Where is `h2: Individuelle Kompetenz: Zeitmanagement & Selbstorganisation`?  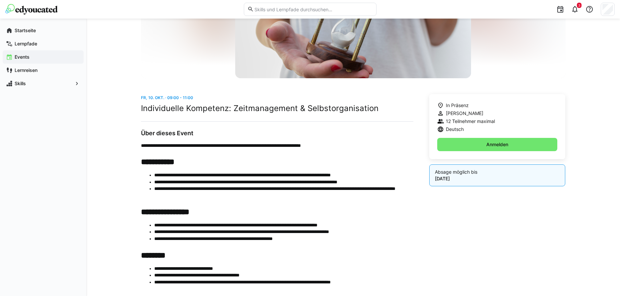
h2: Individuelle Kompetenz: Zeitmanagement & Selbstorganisation is located at coordinates (277, 108).